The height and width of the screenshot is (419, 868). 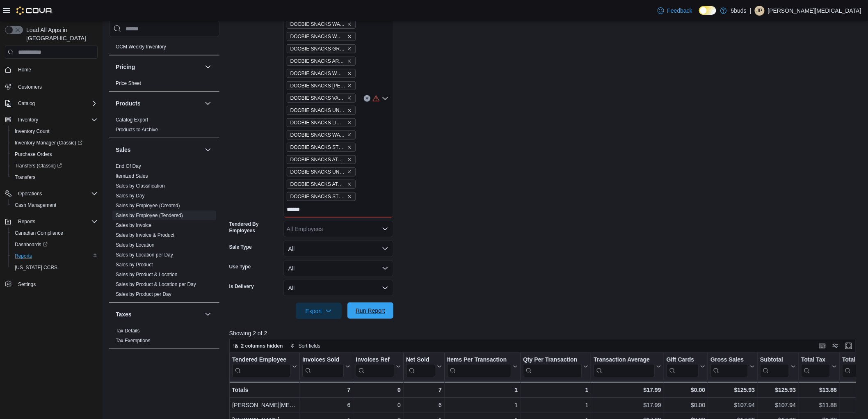 I want to click on button: Products, so click(x=208, y=103).